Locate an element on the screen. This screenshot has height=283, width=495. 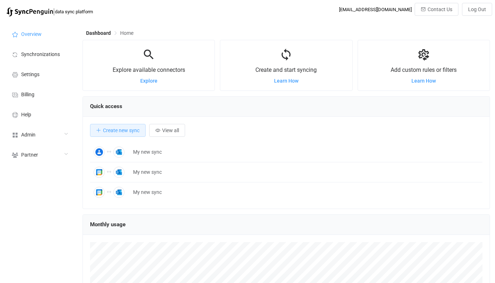
span: Partner is located at coordinates (29, 155).